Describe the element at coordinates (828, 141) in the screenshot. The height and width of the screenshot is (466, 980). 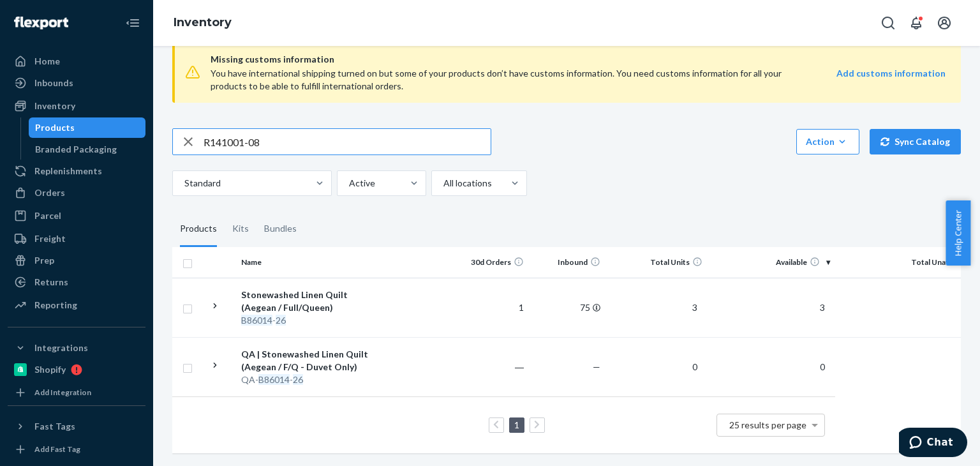
I see `div: Action` at that location.